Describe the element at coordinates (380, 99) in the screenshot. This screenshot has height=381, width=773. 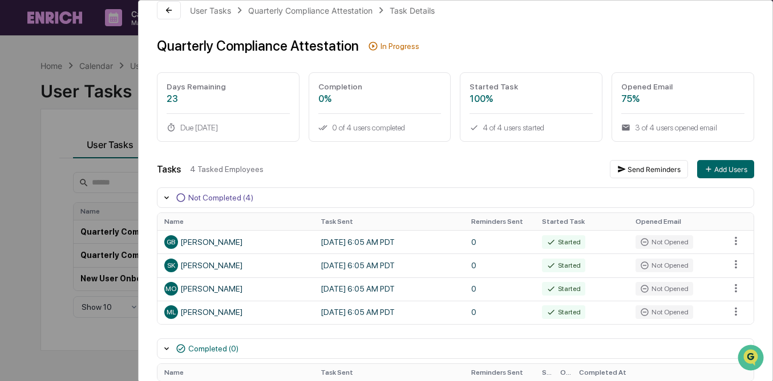
I see `div: 0%` at that location.